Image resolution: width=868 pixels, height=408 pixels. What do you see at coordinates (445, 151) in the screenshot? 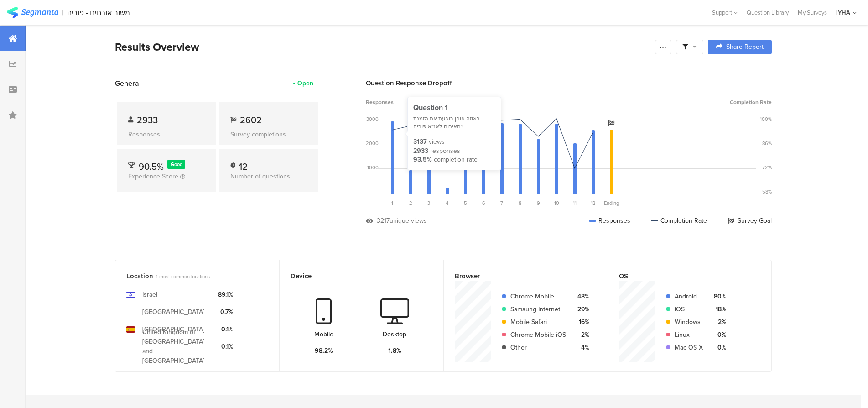
I see `div: responses` at bounding box center [445, 151].